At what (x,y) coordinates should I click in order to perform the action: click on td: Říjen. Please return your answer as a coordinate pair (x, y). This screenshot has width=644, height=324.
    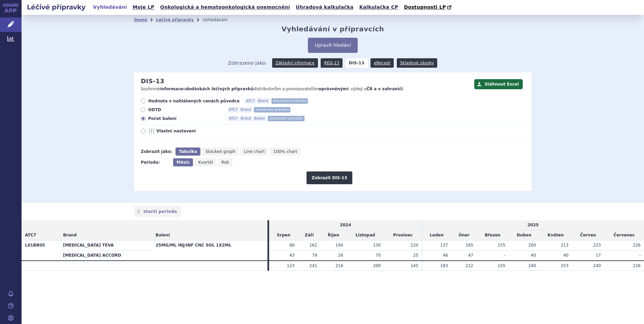
    Looking at the image, I should click on (334, 235).